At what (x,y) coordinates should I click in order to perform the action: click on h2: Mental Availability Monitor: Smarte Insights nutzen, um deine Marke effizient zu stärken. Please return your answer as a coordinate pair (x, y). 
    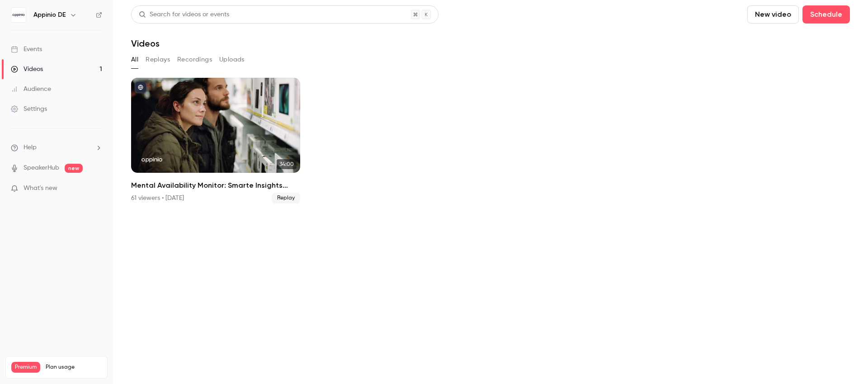
    Looking at the image, I should click on (215, 186).